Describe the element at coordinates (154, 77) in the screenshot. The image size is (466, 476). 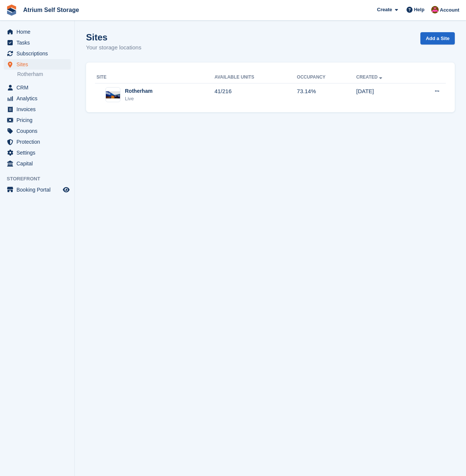
I see `th: Site` at that location.